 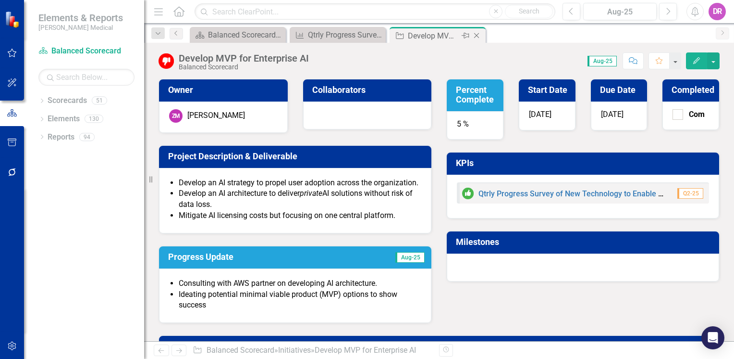 What do you see at coordinates (81, 18) in the screenshot?
I see `span: Elements & Reports` at bounding box center [81, 18].